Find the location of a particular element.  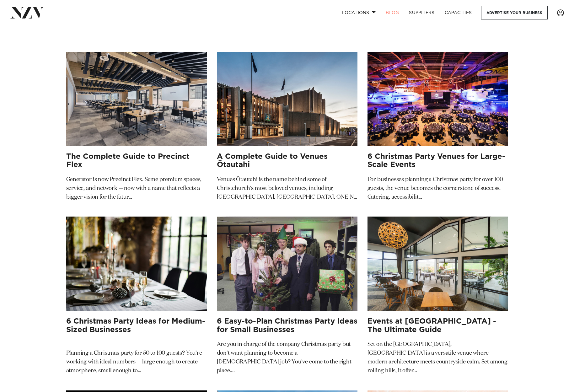

p: Are you in charge of the company Christmas party but don't want planning to become a [DEMOGRAPHIC... is located at coordinates (287, 358).